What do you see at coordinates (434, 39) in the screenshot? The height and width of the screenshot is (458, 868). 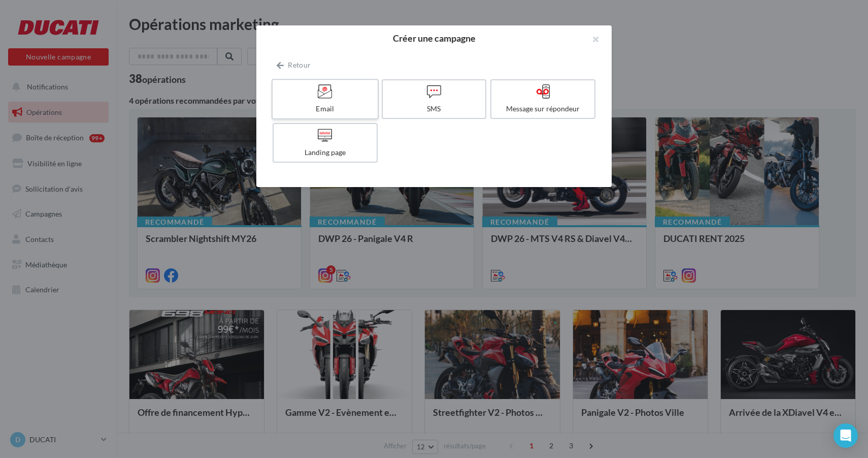 I see `h2: Créer une campagne` at bounding box center [434, 39].